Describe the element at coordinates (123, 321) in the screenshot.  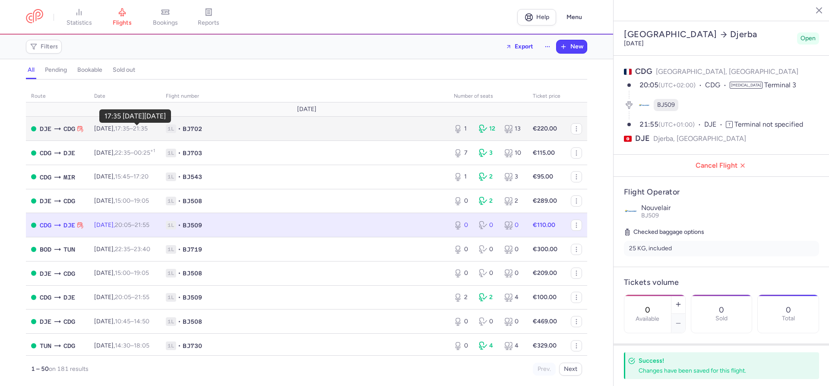
I see `time: 10:45` at that location.